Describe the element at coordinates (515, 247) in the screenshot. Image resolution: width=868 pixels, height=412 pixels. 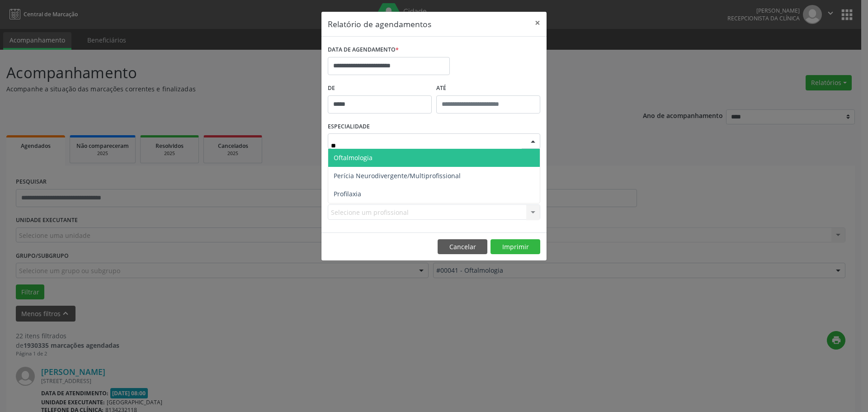
I see `button: Imprimir` at that location.